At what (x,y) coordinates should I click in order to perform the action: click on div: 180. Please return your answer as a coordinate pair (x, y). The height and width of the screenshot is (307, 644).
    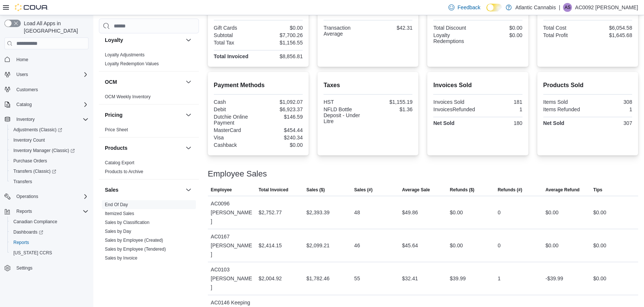
    Looking at the image, I should click on (501, 124).